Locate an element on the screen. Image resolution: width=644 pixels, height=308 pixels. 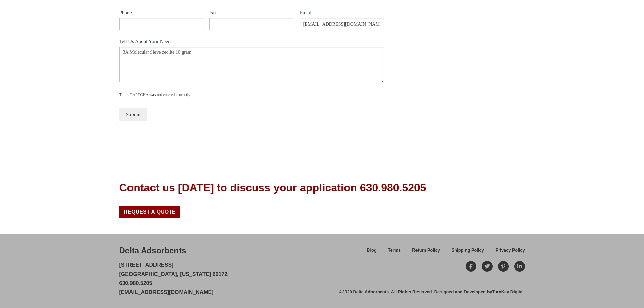
label: Fax is located at coordinates (252, 13).